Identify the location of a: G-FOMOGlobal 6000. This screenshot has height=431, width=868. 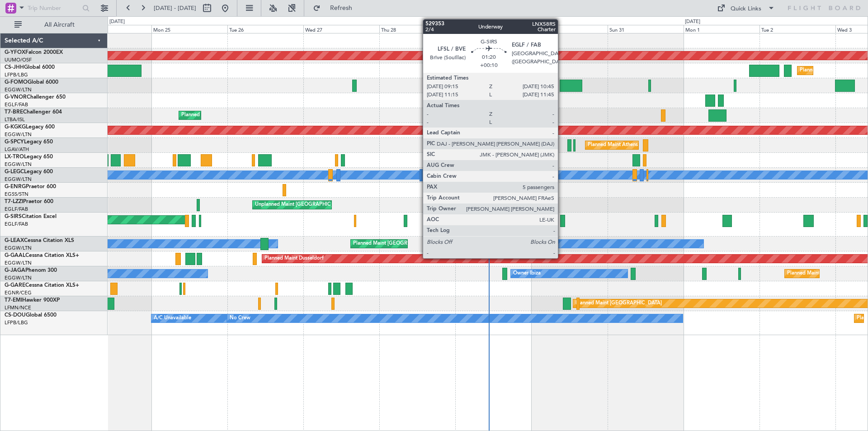
(31, 82).